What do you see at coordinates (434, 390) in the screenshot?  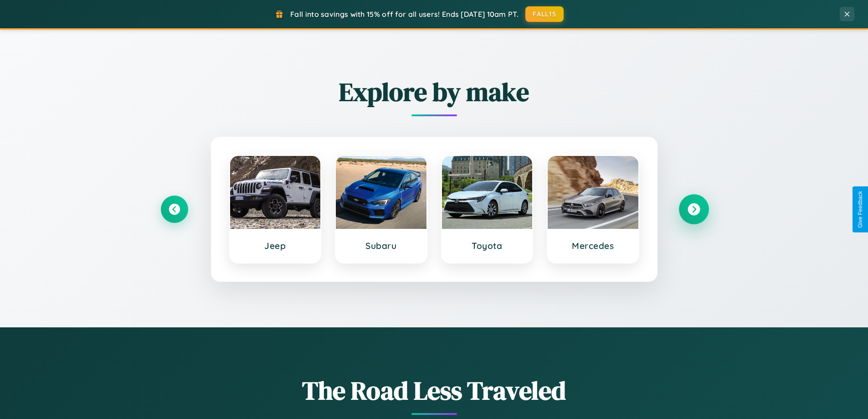 I see `h1: The Road Less Traveled` at bounding box center [434, 390].